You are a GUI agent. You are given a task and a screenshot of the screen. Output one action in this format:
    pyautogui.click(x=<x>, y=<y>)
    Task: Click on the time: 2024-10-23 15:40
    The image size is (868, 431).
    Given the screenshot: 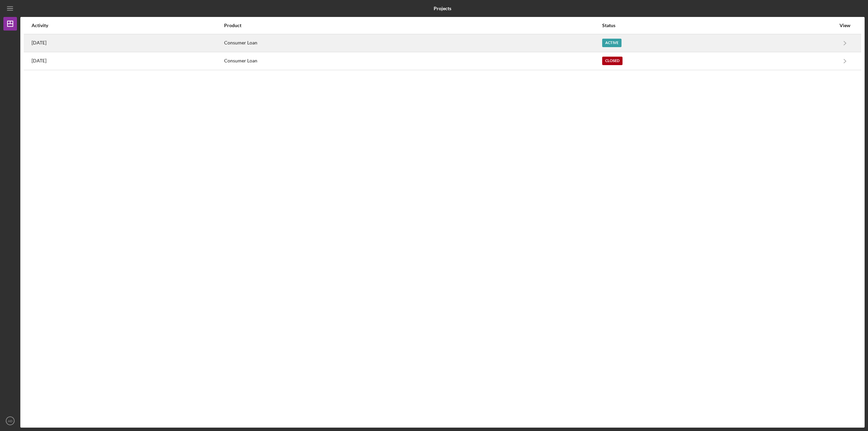 What is the action you would take?
    pyautogui.click(x=39, y=60)
    